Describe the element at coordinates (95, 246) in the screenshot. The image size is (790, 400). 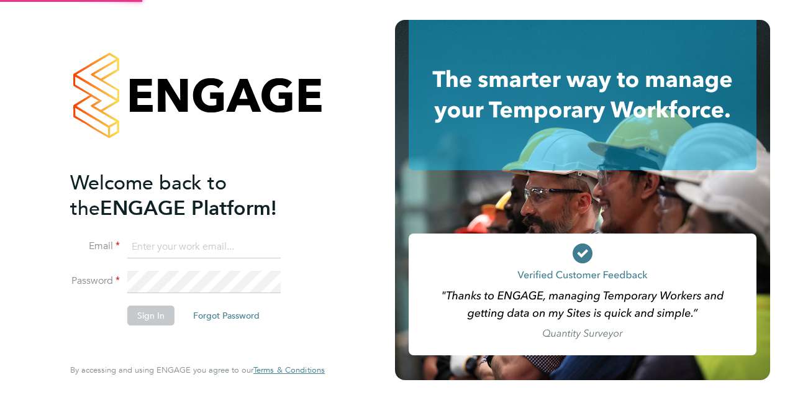
I see `label: Email` at that location.